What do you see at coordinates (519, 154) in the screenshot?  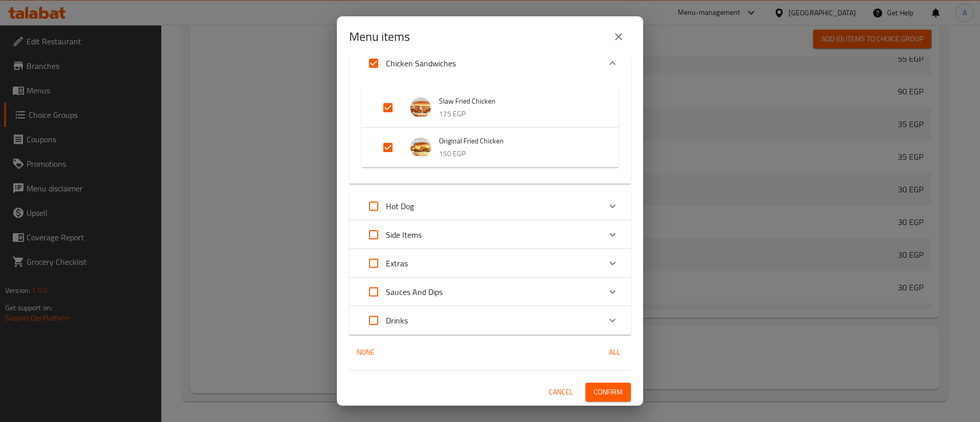 I see `p: 150 EGP` at bounding box center [519, 154].